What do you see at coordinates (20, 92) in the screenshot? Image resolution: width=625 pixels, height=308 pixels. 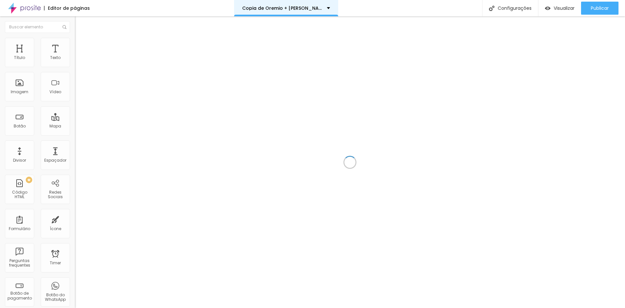 I see `div: Imagem` at bounding box center [20, 92].